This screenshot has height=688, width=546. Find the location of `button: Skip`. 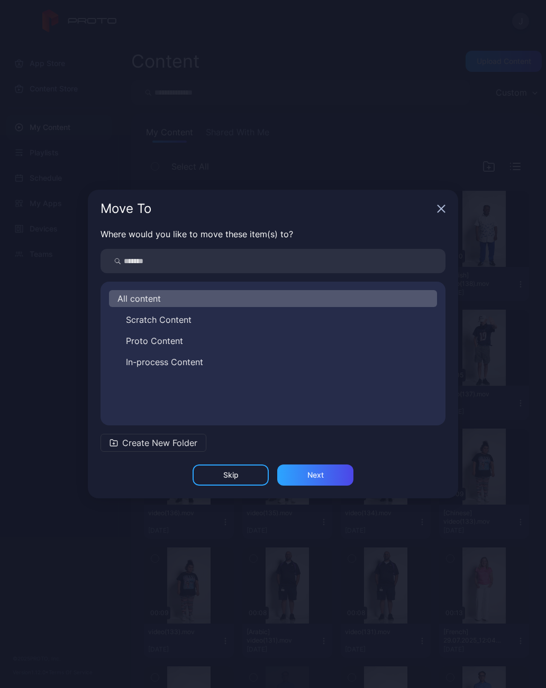

button: Skip is located at coordinates (231, 475).